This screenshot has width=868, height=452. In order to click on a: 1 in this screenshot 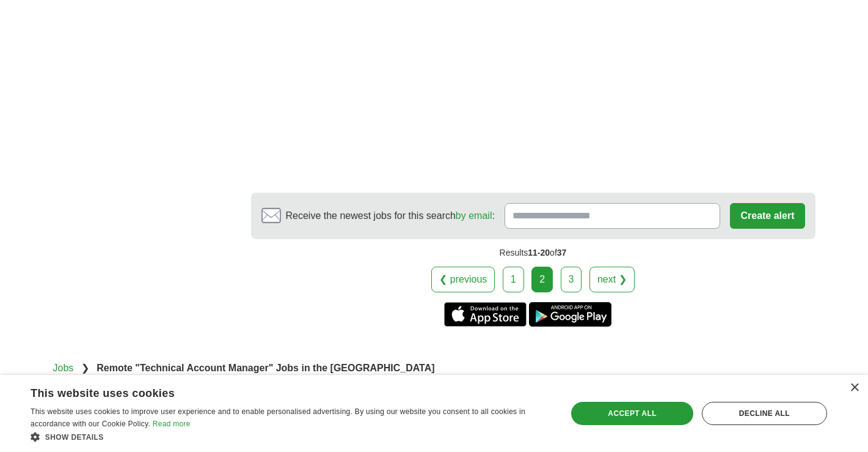, I will do `click(514, 280)`.